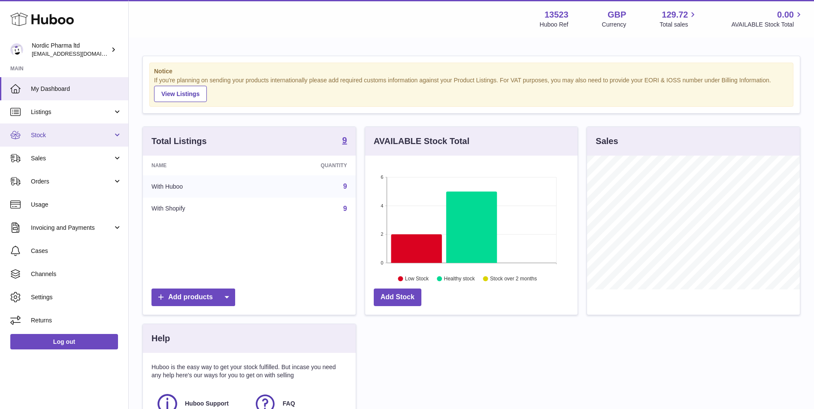 The width and height of the screenshot is (814, 409). I want to click on text: Stock over 2 months, so click(513, 279).